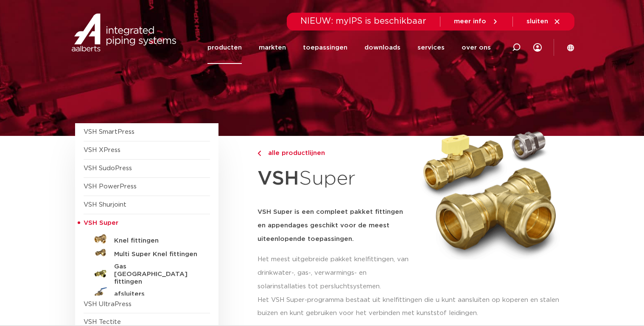 The height and width of the screenshot is (326, 644). What do you see at coordinates (476, 22) in the screenshot?
I see `a: meer info` at bounding box center [476, 22].